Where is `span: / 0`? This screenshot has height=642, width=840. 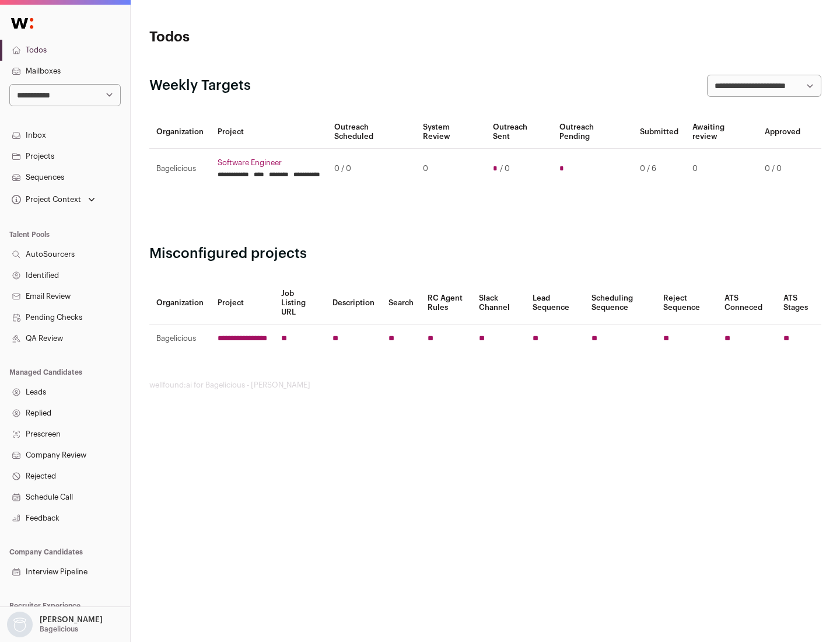
span: / 0 is located at coordinates (505, 169).